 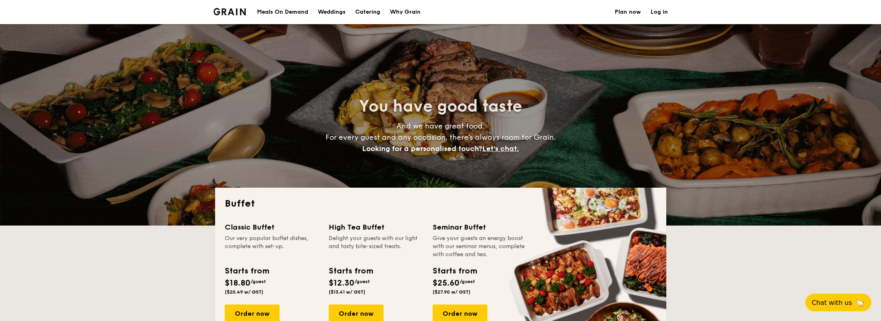 I want to click on img: Grain, so click(x=229, y=12).